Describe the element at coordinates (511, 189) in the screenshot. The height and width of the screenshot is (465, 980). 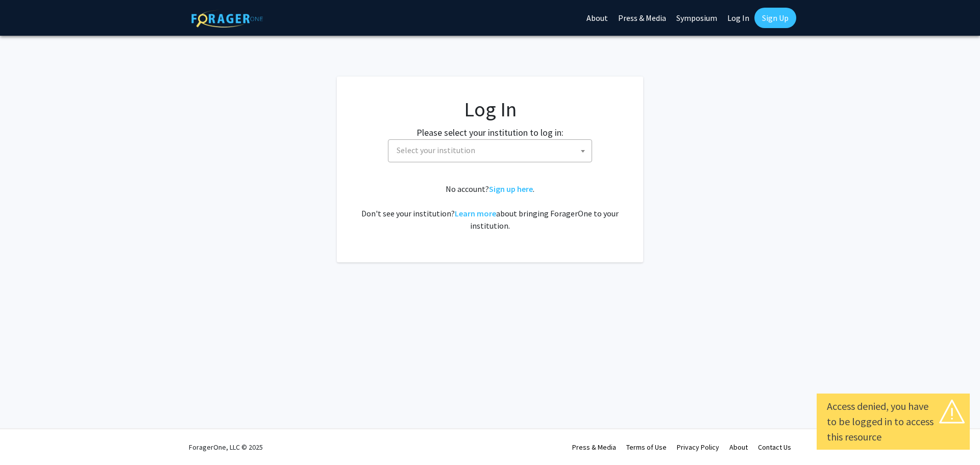
I see `a: Sign up here` at that location.